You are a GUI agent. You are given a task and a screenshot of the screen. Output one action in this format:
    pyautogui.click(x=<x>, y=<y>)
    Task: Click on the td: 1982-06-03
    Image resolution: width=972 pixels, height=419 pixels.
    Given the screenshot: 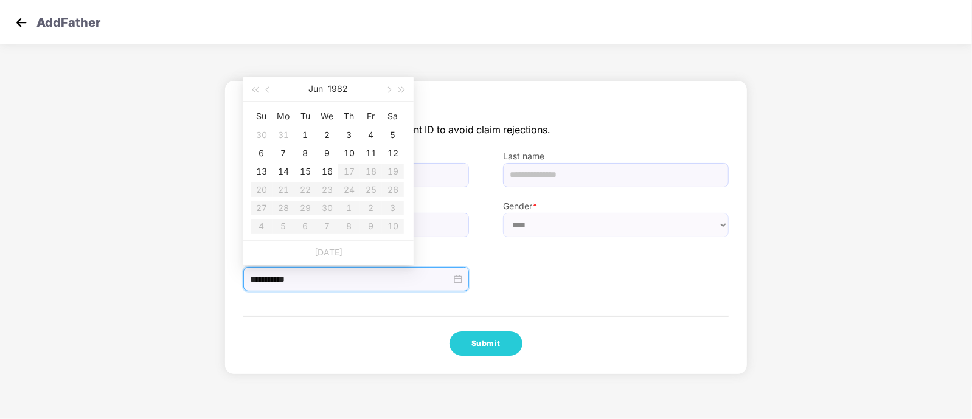 What is the action you would take?
    pyautogui.click(x=349, y=135)
    